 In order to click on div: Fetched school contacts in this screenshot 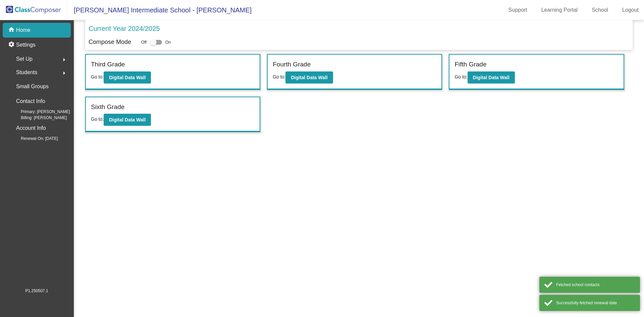, I will do `click(595, 285)`.